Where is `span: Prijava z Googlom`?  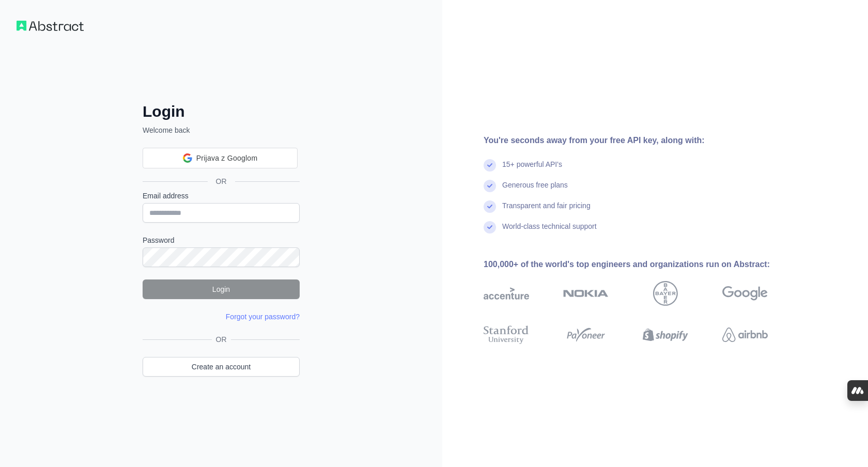 span: Prijava z Googlom is located at coordinates (227, 158).